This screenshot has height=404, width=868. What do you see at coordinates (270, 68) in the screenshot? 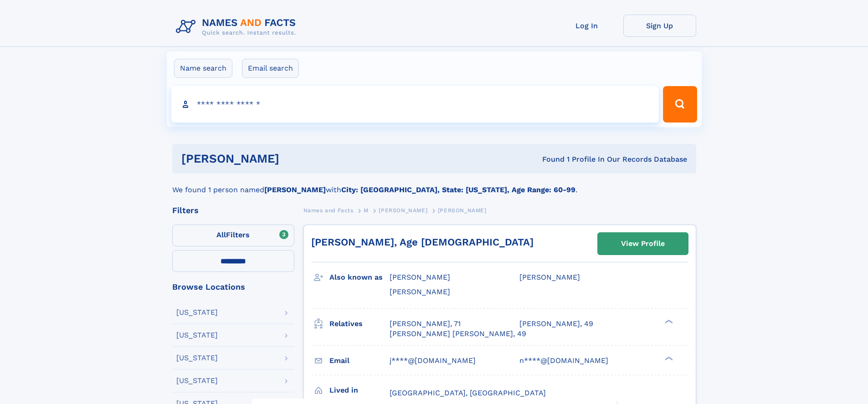
I see `label: Email search` at bounding box center [270, 68].